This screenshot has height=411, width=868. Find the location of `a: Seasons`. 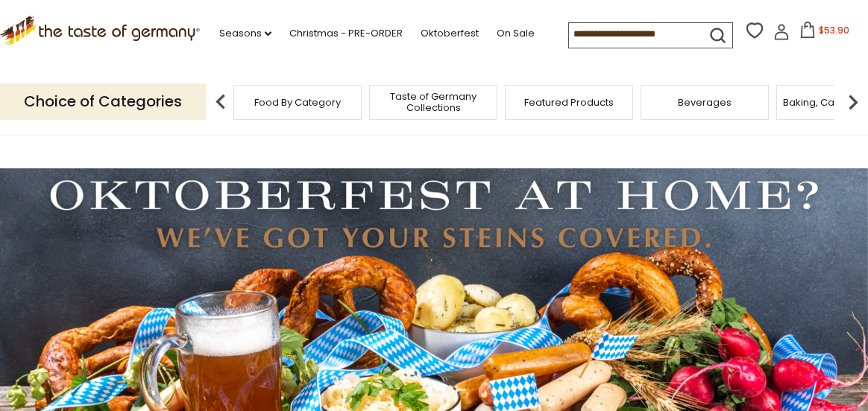

a: Seasons is located at coordinates (245, 34).